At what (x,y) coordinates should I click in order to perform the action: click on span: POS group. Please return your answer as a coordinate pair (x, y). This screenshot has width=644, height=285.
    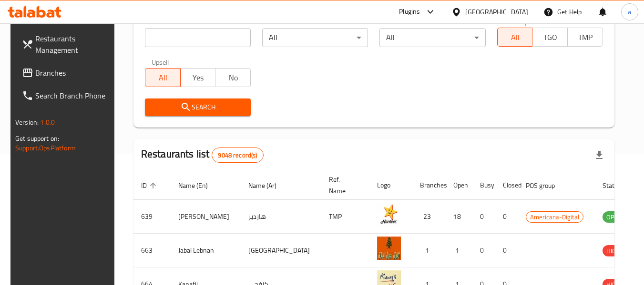
    Looking at the image, I should click on (546, 186).